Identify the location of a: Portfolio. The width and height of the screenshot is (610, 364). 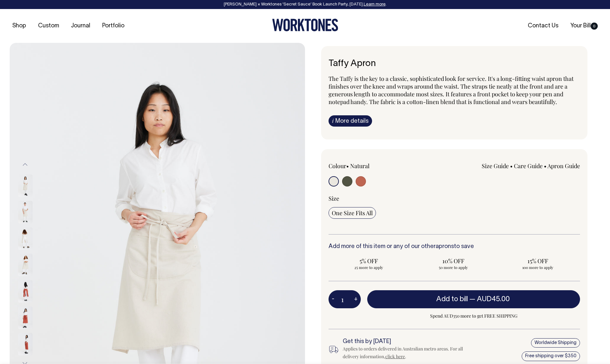
(113, 26).